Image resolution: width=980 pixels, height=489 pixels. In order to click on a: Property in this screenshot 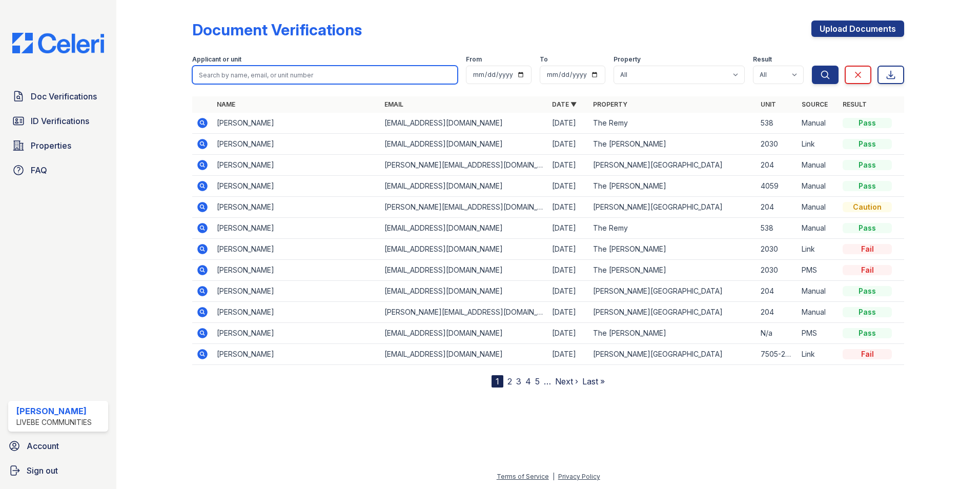, I will do `click(610, 104)`.